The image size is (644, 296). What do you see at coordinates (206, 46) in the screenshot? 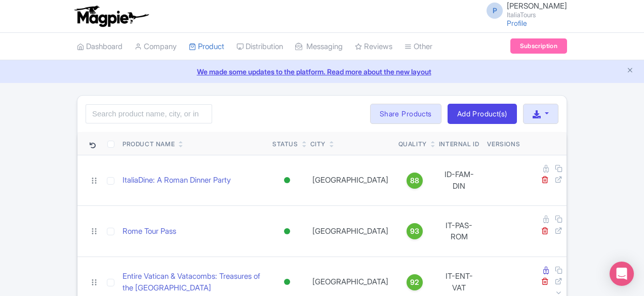
I see `a: Product` at bounding box center [206, 46].